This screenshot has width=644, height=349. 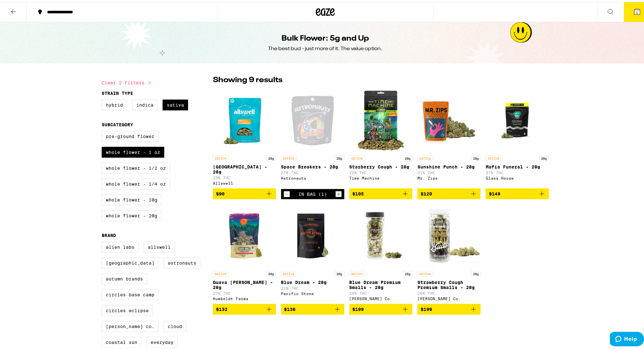 What do you see at coordinates (325, 37) in the screenshot?
I see `h1: Bulk Flower: 5g and Up` at bounding box center [325, 37].